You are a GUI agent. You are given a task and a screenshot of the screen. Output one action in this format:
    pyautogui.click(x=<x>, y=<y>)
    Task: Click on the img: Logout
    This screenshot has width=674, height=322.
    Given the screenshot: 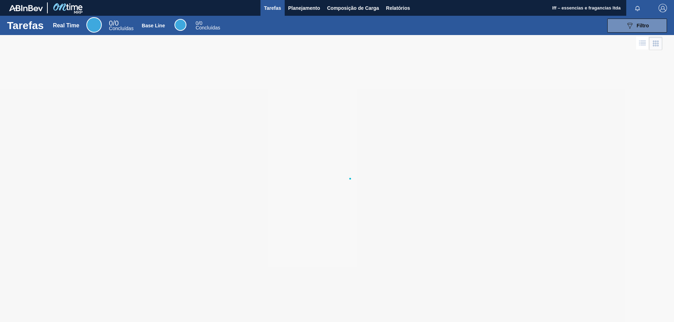 What is the action you would take?
    pyautogui.click(x=662, y=8)
    